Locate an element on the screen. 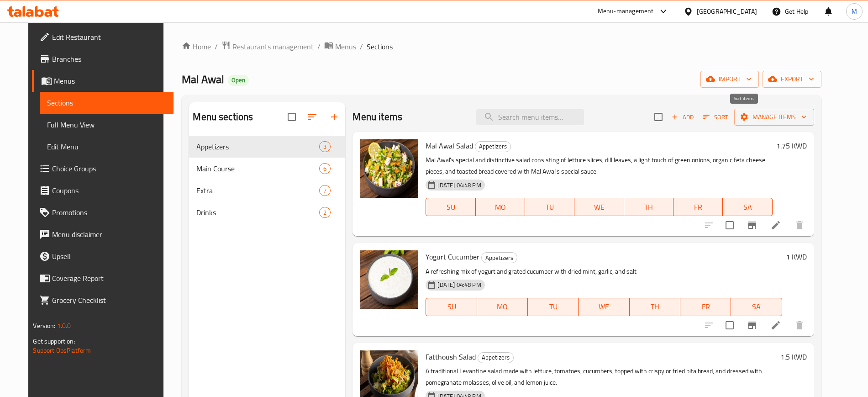 This screenshot has height=397, width=868. span: 1.0.0 is located at coordinates (64, 326).